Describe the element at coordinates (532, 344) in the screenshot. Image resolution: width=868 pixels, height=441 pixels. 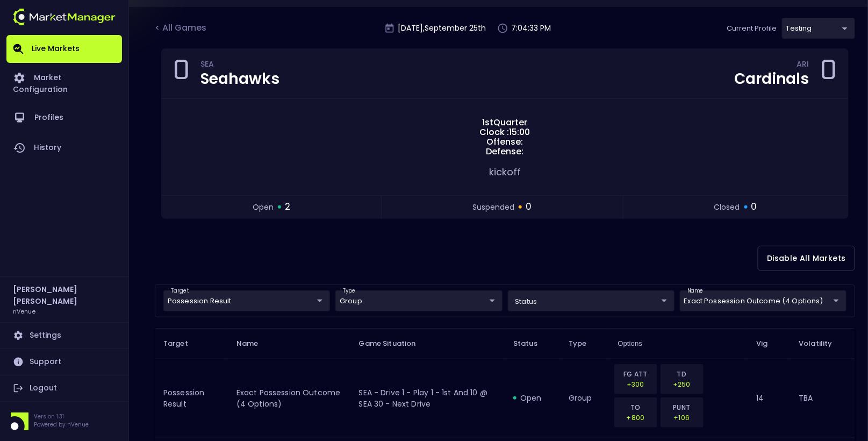
I see `span: Status` at that location.